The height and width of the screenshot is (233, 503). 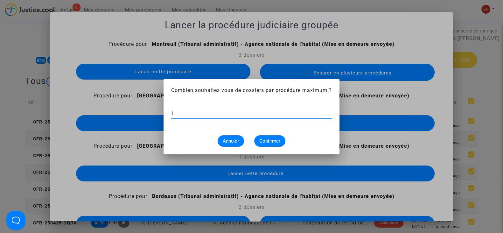 What do you see at coordinates (231, 141) in the screenshot?
I see `span: Annuler` at bounding box center [231, 141].